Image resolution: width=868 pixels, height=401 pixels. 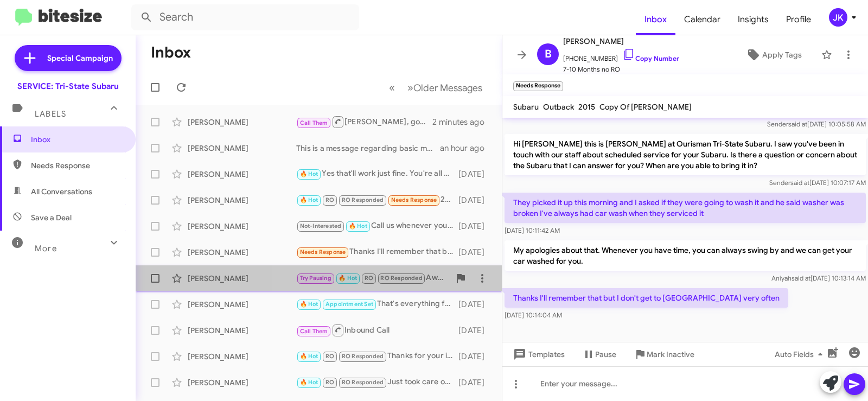 What do you see at coordinates (537, 354) in the screenshot?
I see `span: Templates` at bounding box center [537, 354].